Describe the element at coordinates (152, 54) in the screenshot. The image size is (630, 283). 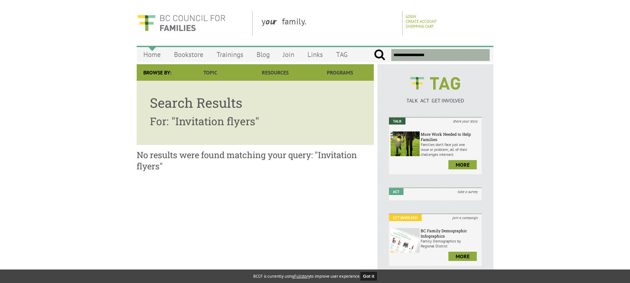
I see `a: Home` at that location.